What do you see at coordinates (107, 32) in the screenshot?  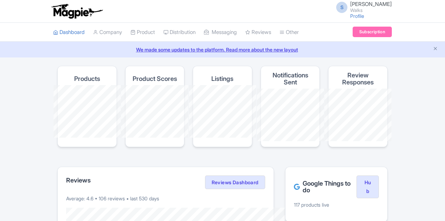 I see `a: Company` at bounding box center [107, 32].